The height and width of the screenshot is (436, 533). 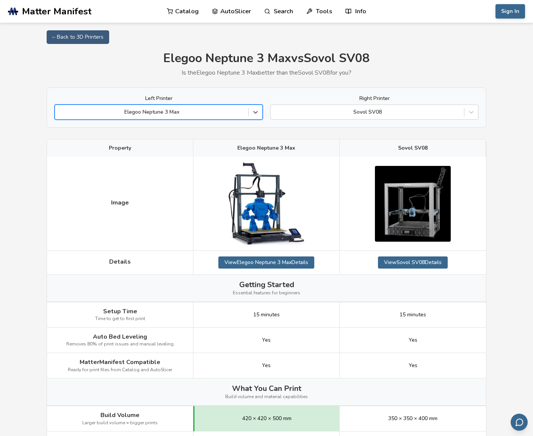 What do you see at coordinates (120, 319) in the screenshot?
I see `span: Time to get to first print` at bounding box center [120, 319].